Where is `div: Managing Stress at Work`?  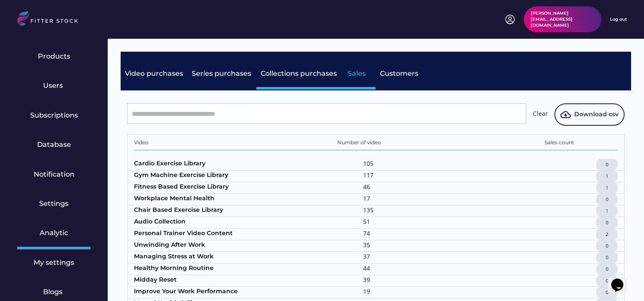
div: Managing Stress at Work is located at coordinates (246, 257).